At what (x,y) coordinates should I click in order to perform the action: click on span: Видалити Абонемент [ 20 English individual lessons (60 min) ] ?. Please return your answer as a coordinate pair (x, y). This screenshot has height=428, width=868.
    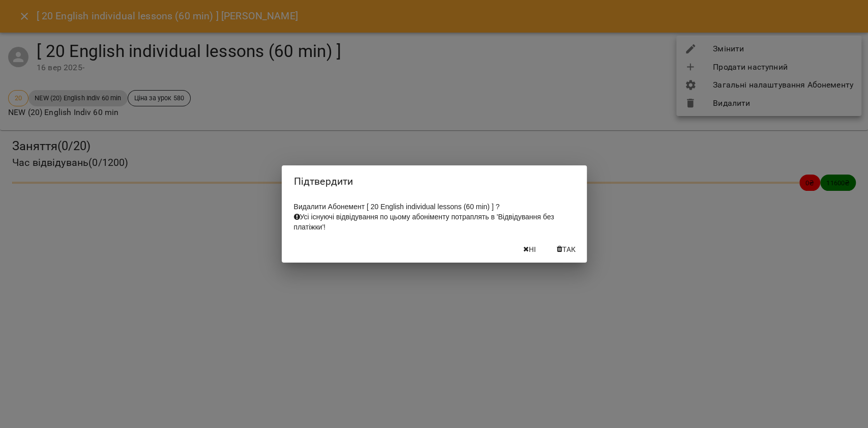
    Looking at the image, I should click on (424, 217).